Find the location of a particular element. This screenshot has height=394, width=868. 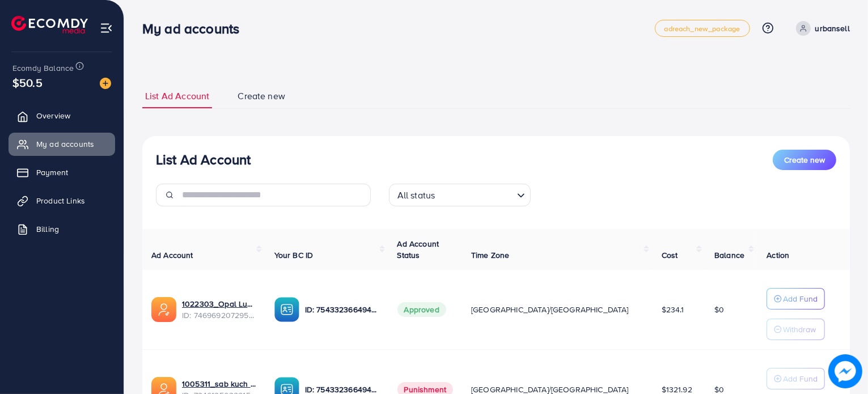

a: Payment is located at coordinates (61, 172).